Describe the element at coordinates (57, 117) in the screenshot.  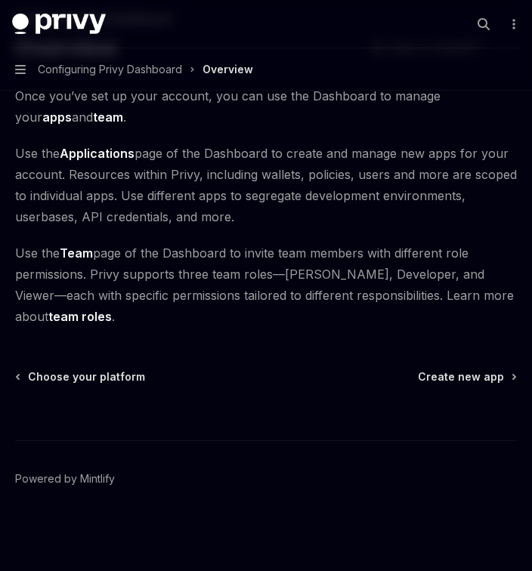
I see `strong: apps` at that location.